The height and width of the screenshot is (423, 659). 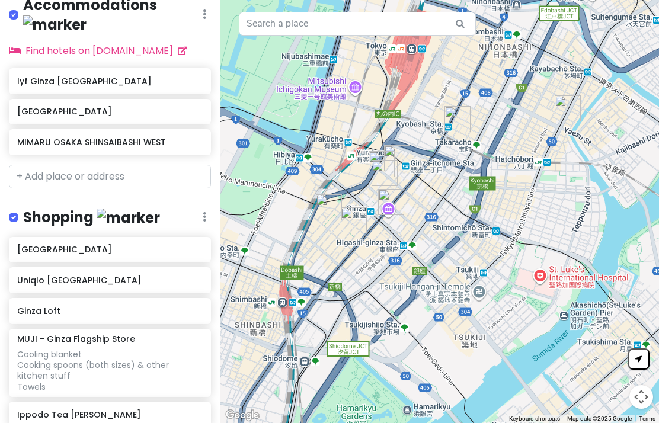 What do you see at coordinates (457, 119) in the screenshot?
I see `div: lyf Ginza Tokyo` at bounding box center [457, 119].